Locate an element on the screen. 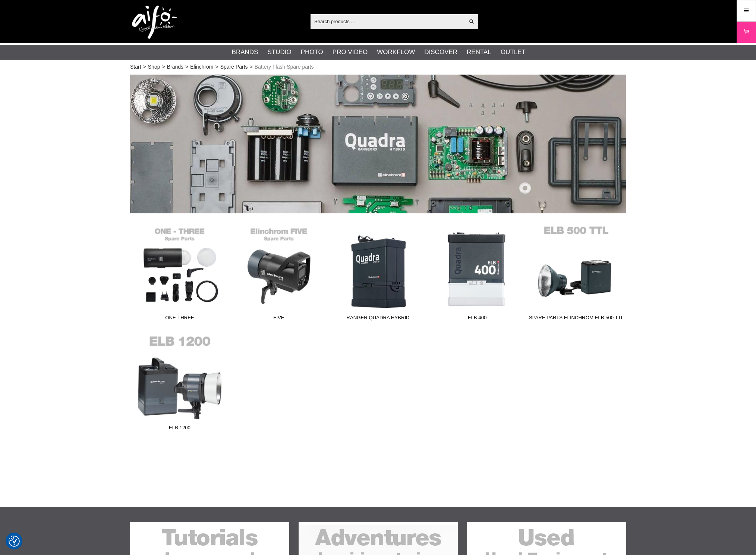  a: Start is located at coordinates (136, 66).